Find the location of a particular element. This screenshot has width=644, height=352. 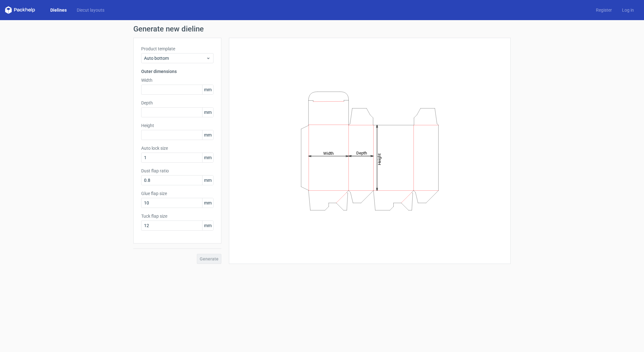

a: Dielines is located at coordinates (59, 10).